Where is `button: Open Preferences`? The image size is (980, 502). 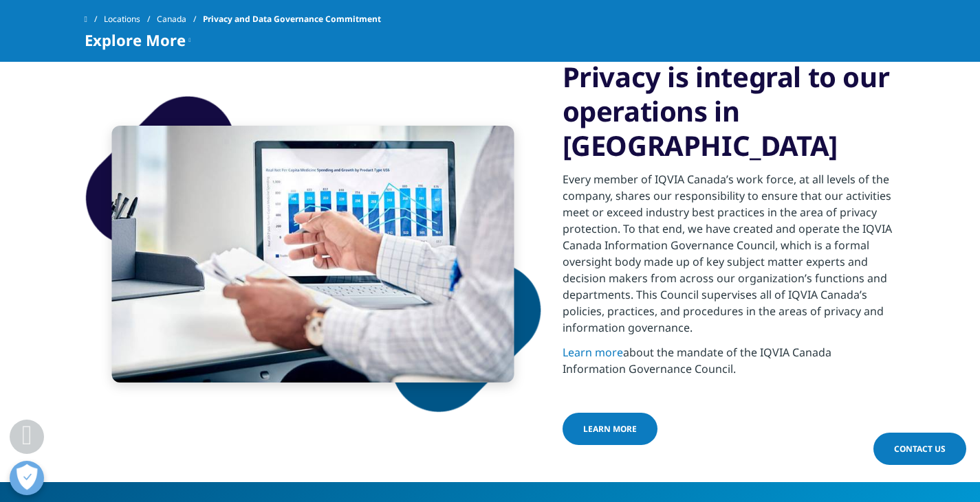
button: Open Preferences is located at coordinates (27, 478).